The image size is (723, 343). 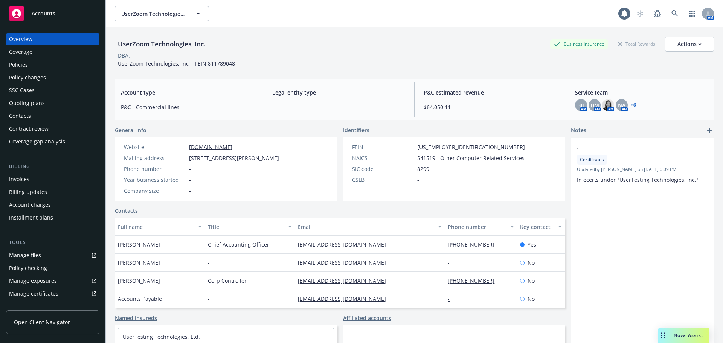 I want to click on span: BH, so click(x=581, y=105).